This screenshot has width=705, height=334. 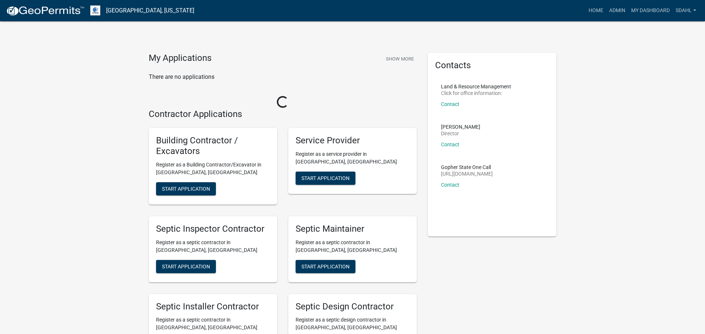 What do you see at coordinates (180, 58) in the screenshot?
I see `h4: My Applications` at bounding box center [180, 58].